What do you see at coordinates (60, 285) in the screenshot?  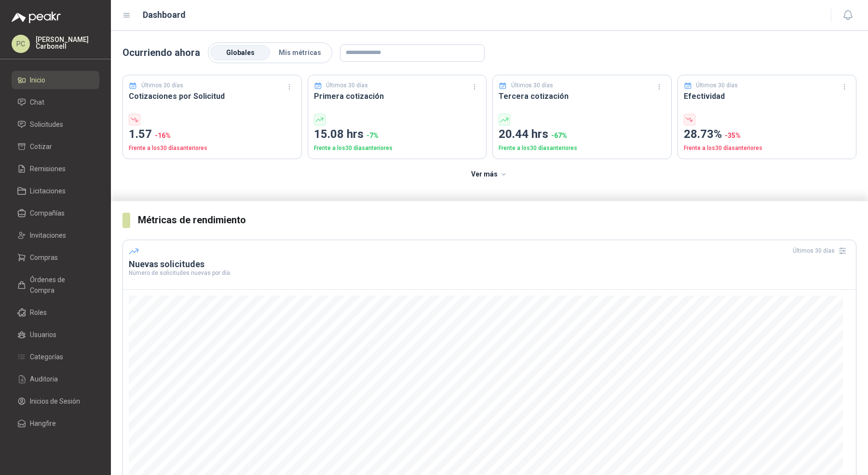 I see `span: Órdenes de Compra` at bounding box center [60, 285].